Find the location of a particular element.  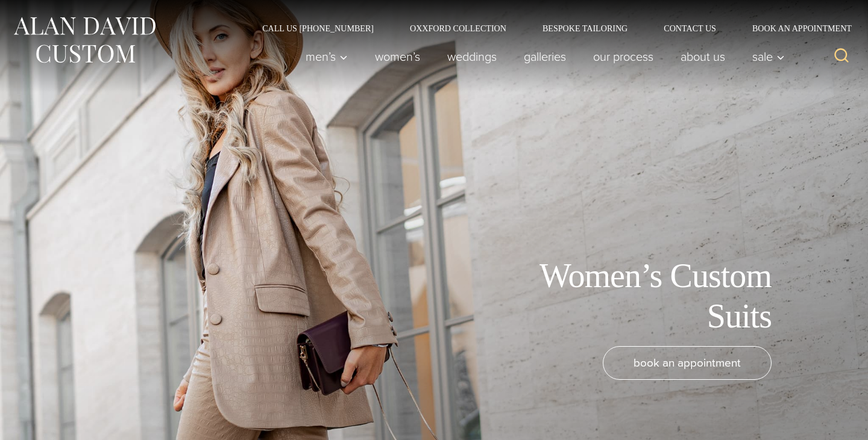

span: book an appointment is located at coordinates (687, 363).